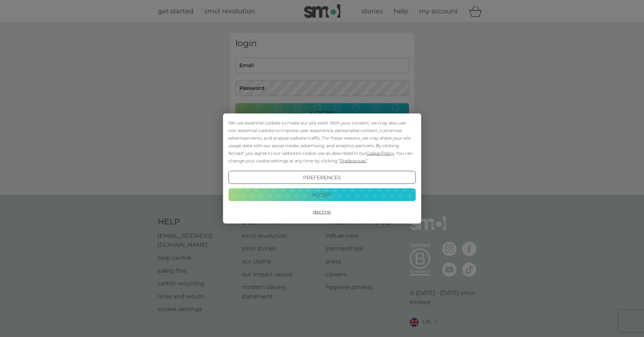 The height and width of the screenshot is (337, 644). I want to click on div: Cookie Consent Prompt, so click(322, 169).